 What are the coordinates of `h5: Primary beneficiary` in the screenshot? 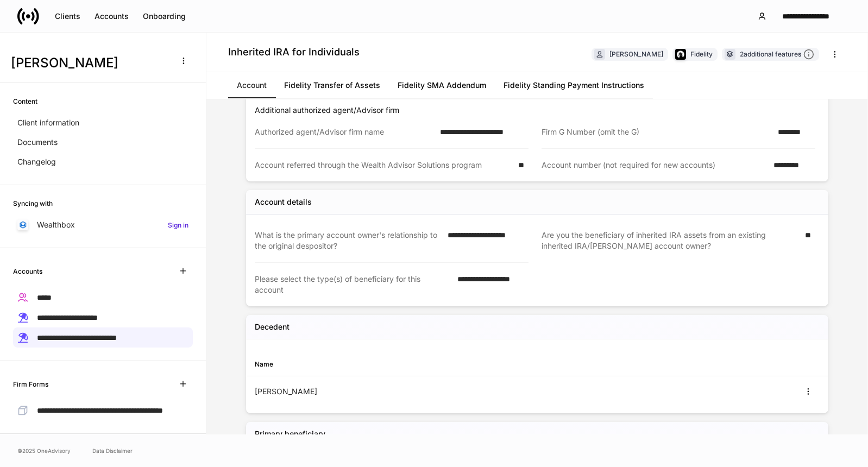 It's located at (290, 434).